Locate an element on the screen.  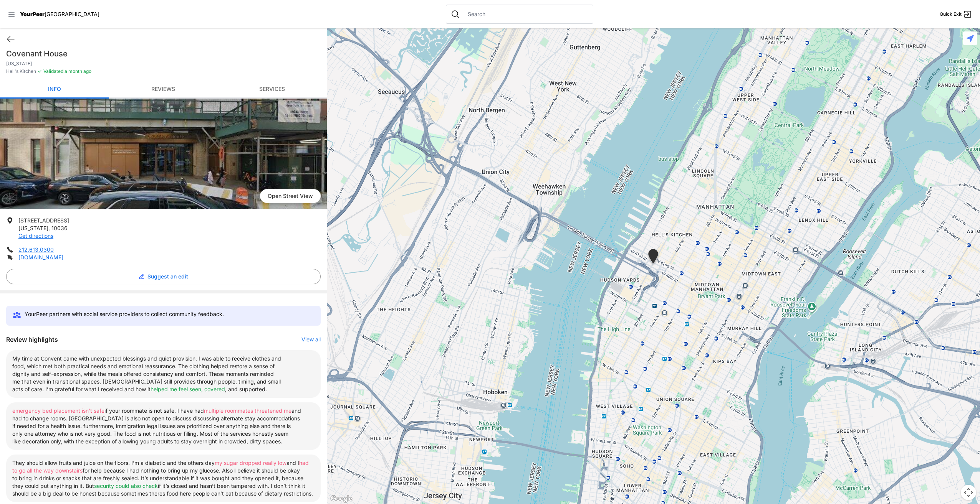
li: My time at Convent came with unexpected blessings and quiet provision. I was able to receive clot... is located at coordinates (163, 374).